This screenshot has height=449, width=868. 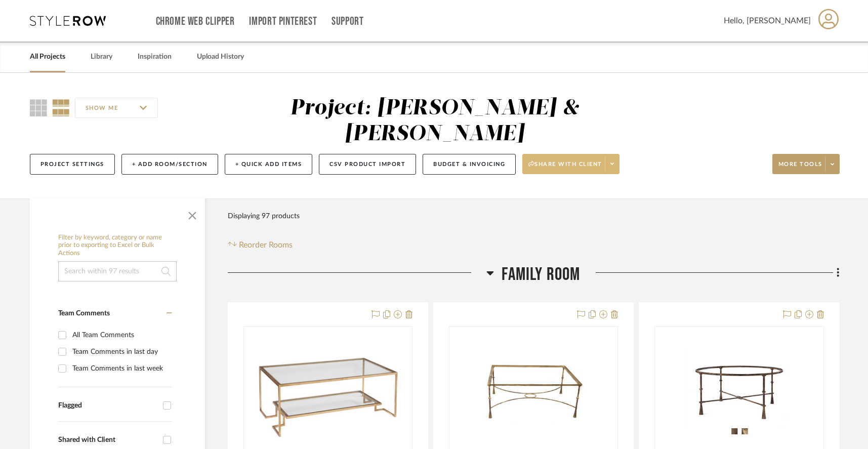 I want to click on a: Library, so click(x=102, y=57).